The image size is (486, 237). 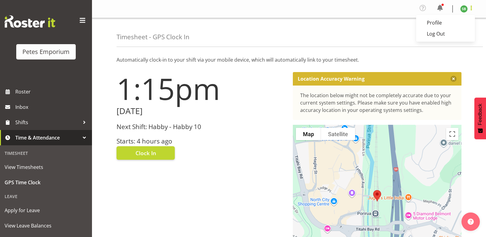 What do you see at coordinates (46, 211) in the screenshot?
I see `span: Apply for Leave` at bounding box center [46, 211].